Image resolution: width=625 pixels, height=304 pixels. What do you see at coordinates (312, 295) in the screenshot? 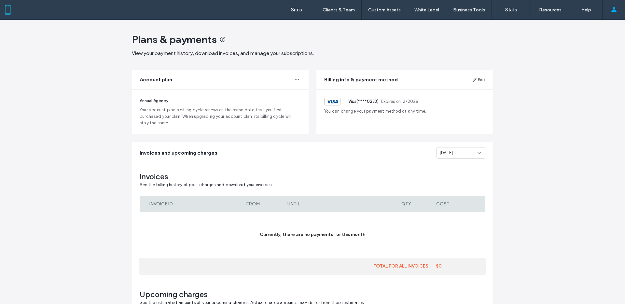
I see `span: Upcoming charges` at bounding box center [312, 295].